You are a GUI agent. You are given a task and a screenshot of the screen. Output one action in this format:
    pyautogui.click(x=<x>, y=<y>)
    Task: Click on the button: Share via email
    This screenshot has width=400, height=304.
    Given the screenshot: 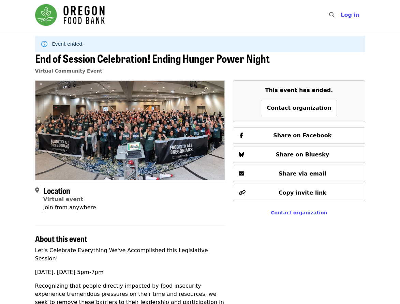 What is the action you would take?
    pyautogui.click(x=298, y=174)
    